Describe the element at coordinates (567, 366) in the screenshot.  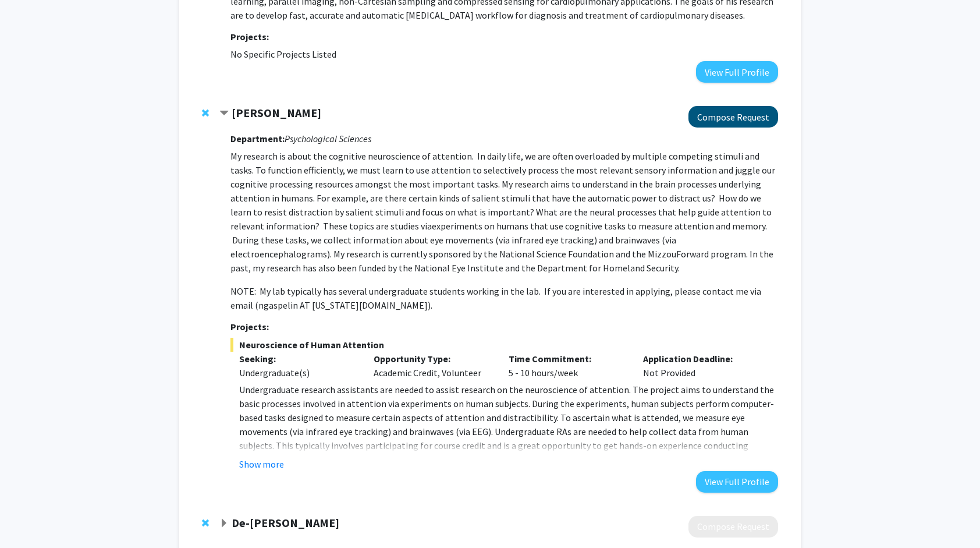
I see `div: 5 - 10 hours/week` at that location.